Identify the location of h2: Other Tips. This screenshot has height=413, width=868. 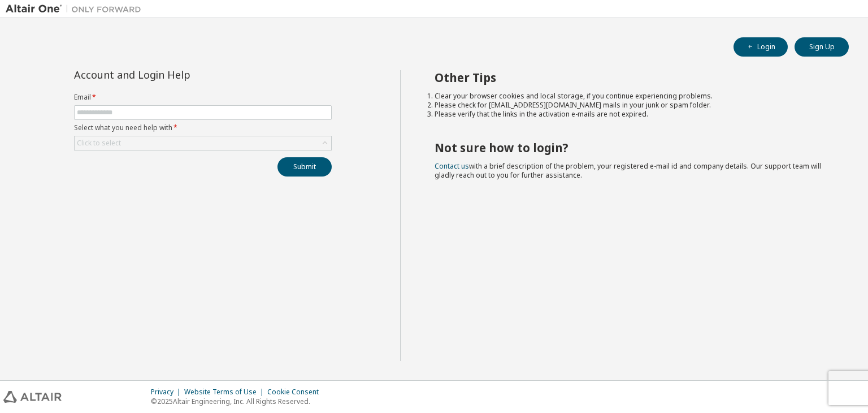
(632, 78).